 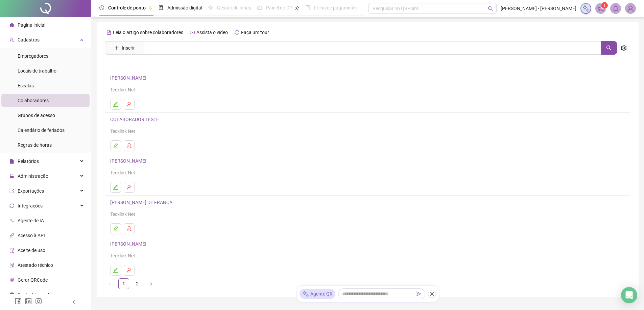 What do you see at coordinates (624, 48) in the screenshot?
I see `span: setting` at bounding box center [624, 48].